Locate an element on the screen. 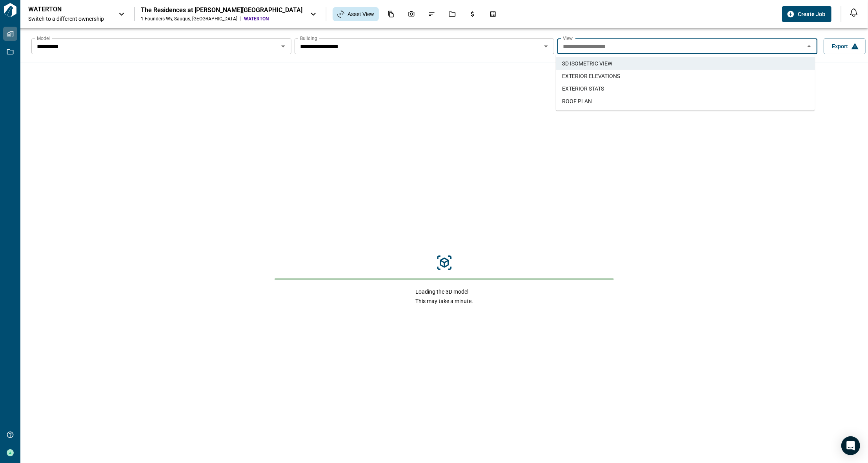 This screenshot has height=463, width=868. label: Model is located at coordinates (43, 38).